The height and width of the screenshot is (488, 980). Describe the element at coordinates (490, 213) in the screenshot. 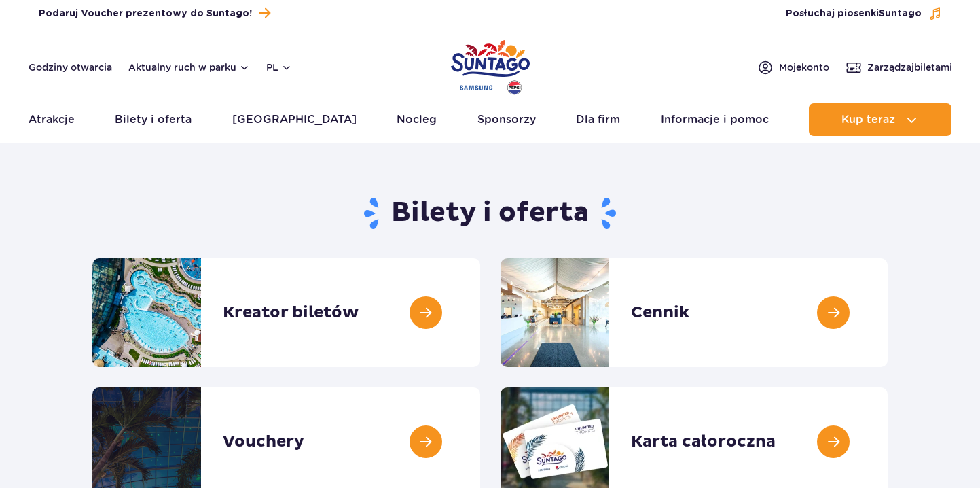

I see `h1: Bilety i oferta` at that location.